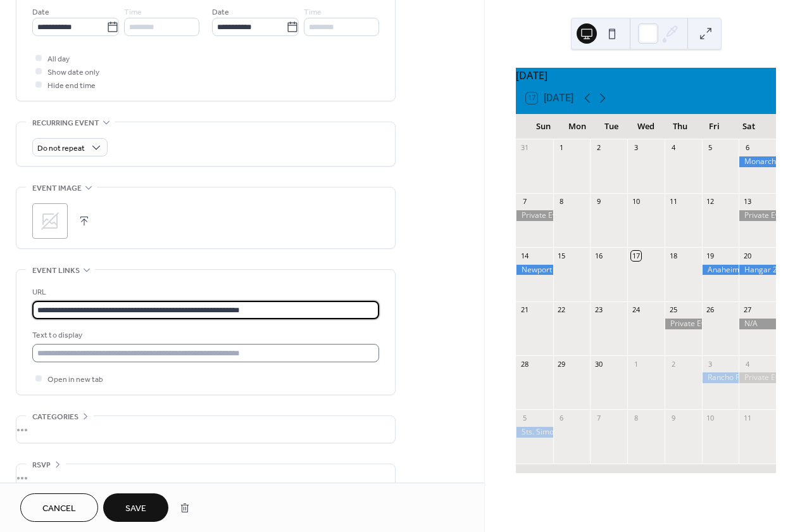  I want to click on div: 17, so click(635, 255).